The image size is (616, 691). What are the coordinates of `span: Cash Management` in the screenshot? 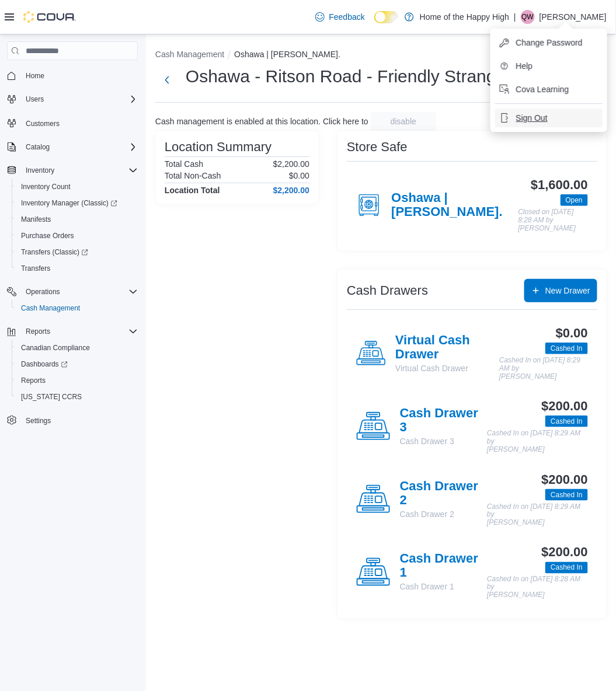 It's located at (51, 308).